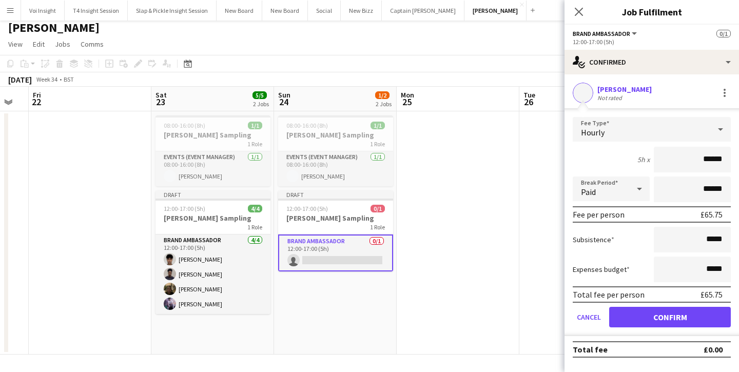 This screenshot has width=739, height=372. What do you see at coordinates (37, 95) in the screenshot?
I see `span: Fri` at bounding box center [37, 95].